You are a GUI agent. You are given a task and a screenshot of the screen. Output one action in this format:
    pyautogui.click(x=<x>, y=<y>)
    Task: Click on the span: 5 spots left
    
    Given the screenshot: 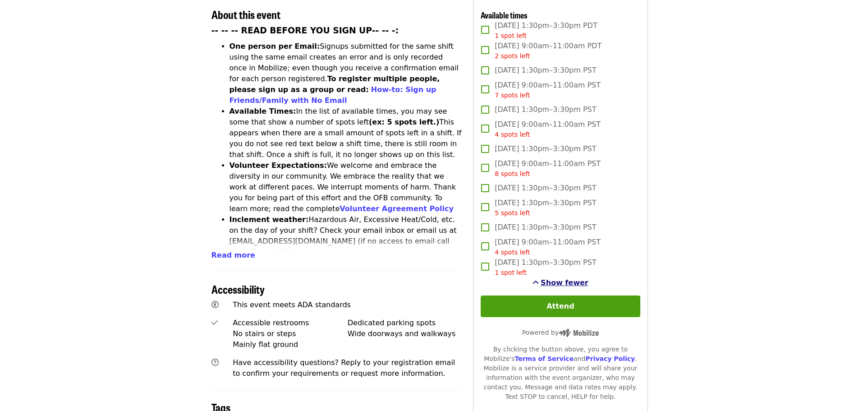 What is the action you would take?
    pyautogui.click(x=512, y=213)
    